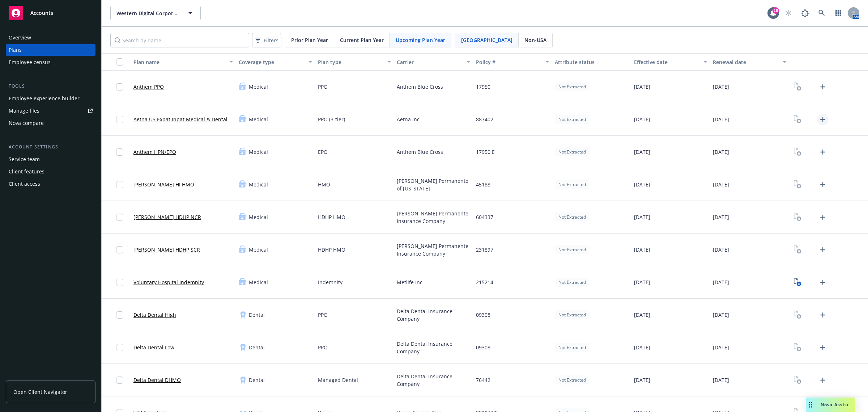 The height and width of the screenshot is (412, 868). Describe the element at coordinates (276, 62) in the screenshot. I see `button: Coverage type` at that location.